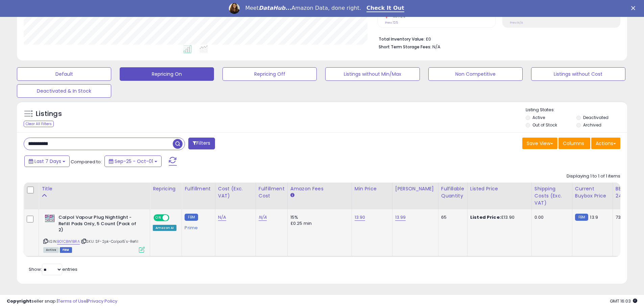 This screenshot has width=644, height=308. What do you see at coordinates (360, 217) in the screenshot?
I see `a: 13.90` at bounding box center [360, 217].